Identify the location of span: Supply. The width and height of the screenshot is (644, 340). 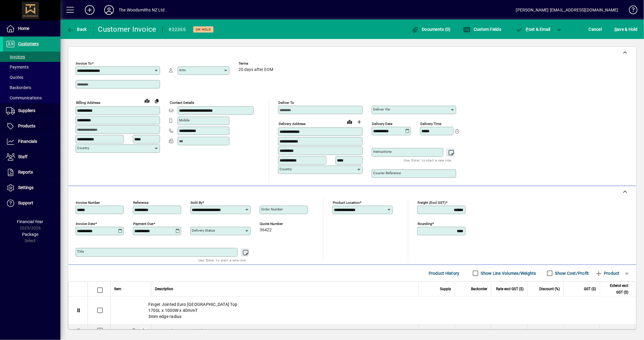
(445, 289).